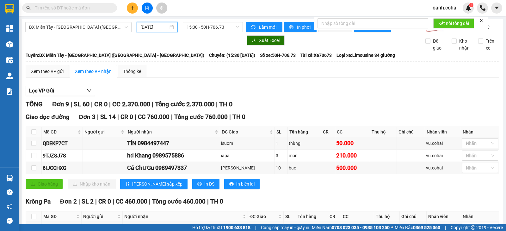  What do you see at coordinates (108, 117) in the screenshot?
I see `span: SL 14` at bounding box center [108, 117].